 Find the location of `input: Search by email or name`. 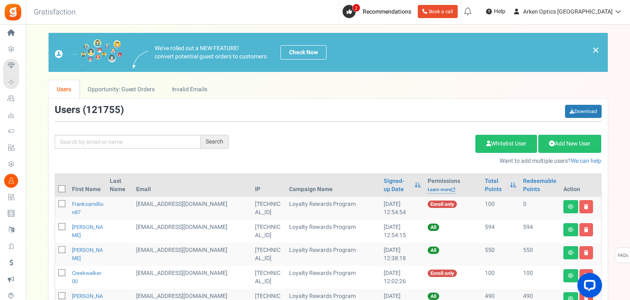

input: Search by email or name is located at coordinates (127, 142).